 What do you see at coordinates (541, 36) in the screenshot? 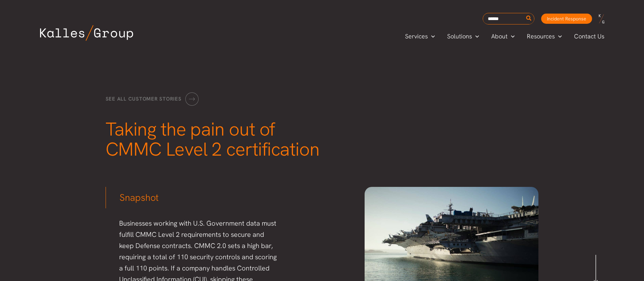
I see `span: Resources` at bounding box center [541, 36].